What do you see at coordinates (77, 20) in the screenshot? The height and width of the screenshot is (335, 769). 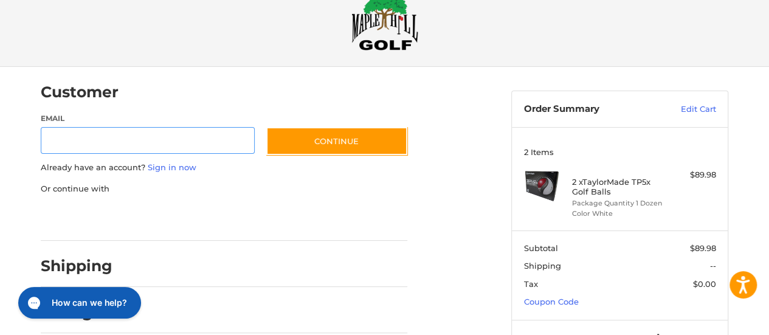 I see `h1: How can we help?` at bounding box center [77, 20].